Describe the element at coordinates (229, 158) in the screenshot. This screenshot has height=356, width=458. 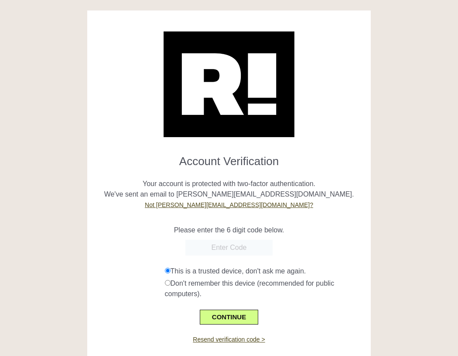
I see `h1: Account Verification` at that location.